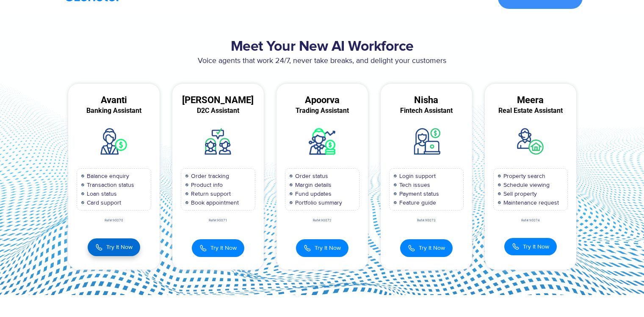 The height and width of the screenshot is (317, 644). I want to click on span: Book appointment, so click(214, 203).